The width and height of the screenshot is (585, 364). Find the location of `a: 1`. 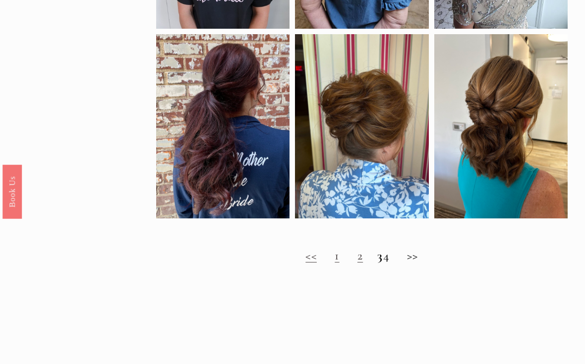

a: 1 is located at coordinates (336, 256).